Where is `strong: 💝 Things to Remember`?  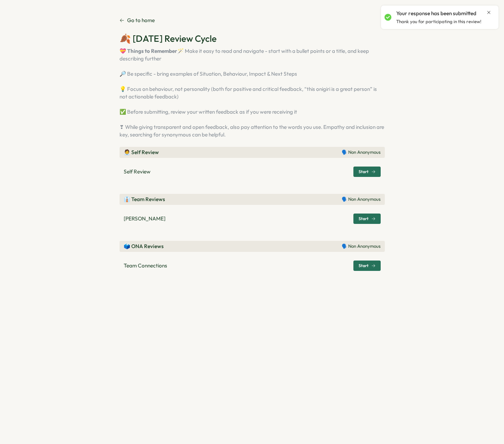 strong: 💝 Things to Remember is located at coordinates (148, 51).